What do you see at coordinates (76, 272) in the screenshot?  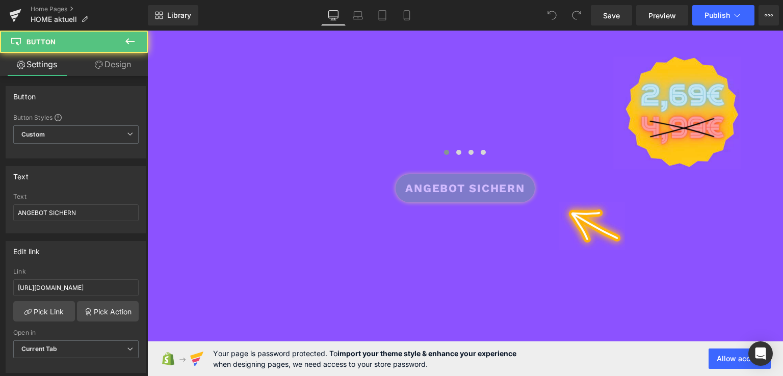 I see `div: Link` at bounding box center [76, 272].